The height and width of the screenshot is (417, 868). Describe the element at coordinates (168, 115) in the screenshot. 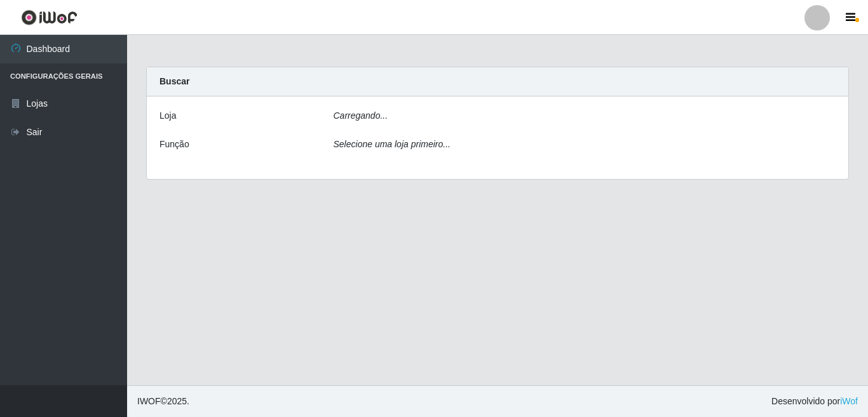

I see `label: Loja` at that location.